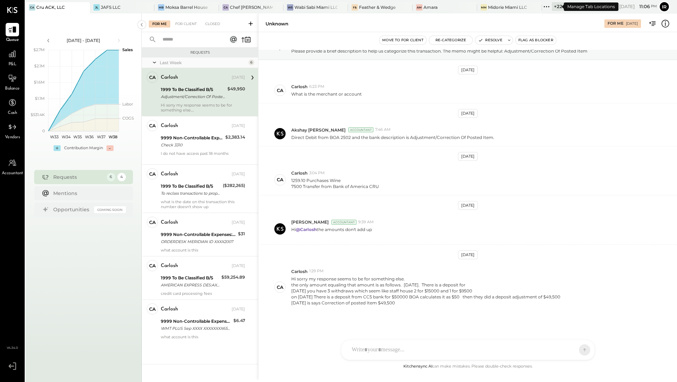 This screenshot has height=382, width=677. I want to click on div: 6, so click(111, 177).